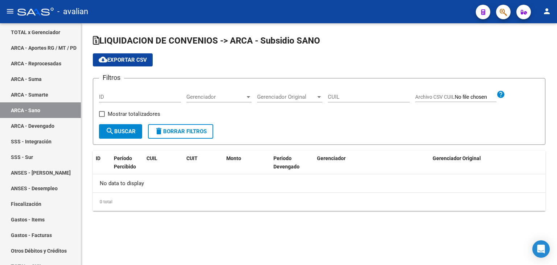 The image size is (557, 265). Describe the element at coordinates (127, 162) in the screenshot. I see `datatable-header-cell: Período Percibido` at that location.